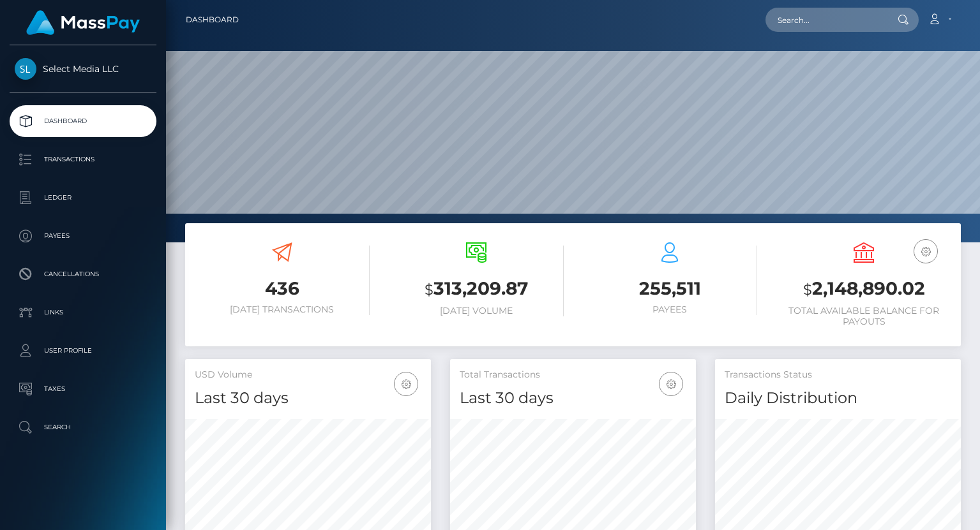 The height and width of the screenshot is (530, 980). I want to click on p: Search, so click(83, 427).